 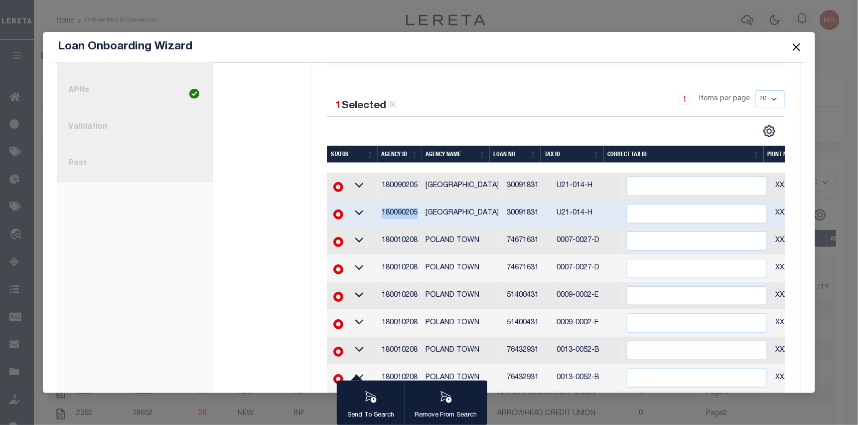 What do you see at coordinates (572, 154) in the screenshot?
I see `th: Tax ID: activate to sort column ascending` at bounding box center [572, 154].